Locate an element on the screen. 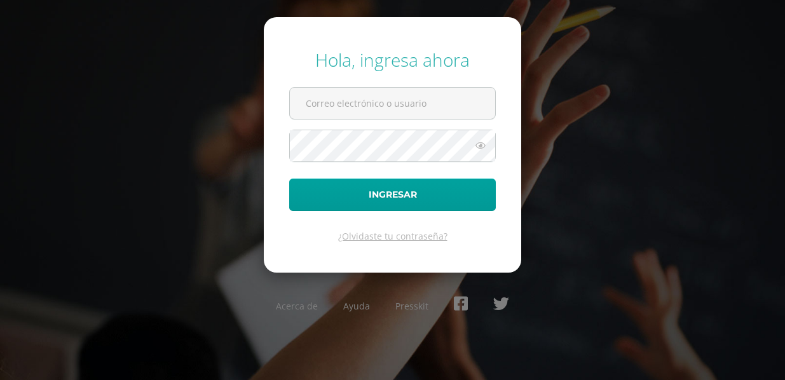 The height and width of the screenshot is (380, 785). a: Acerca de is located at coordinates (297, 306).